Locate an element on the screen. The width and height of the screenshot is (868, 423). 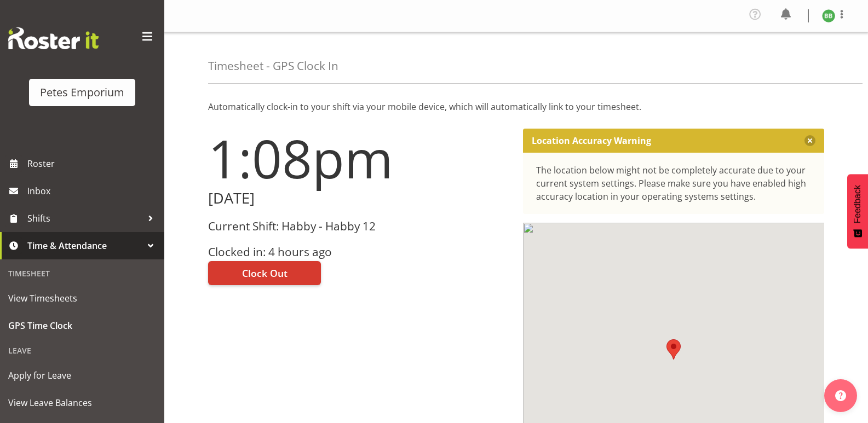
span: View Leave Balances is located at coordinates (82, 403).